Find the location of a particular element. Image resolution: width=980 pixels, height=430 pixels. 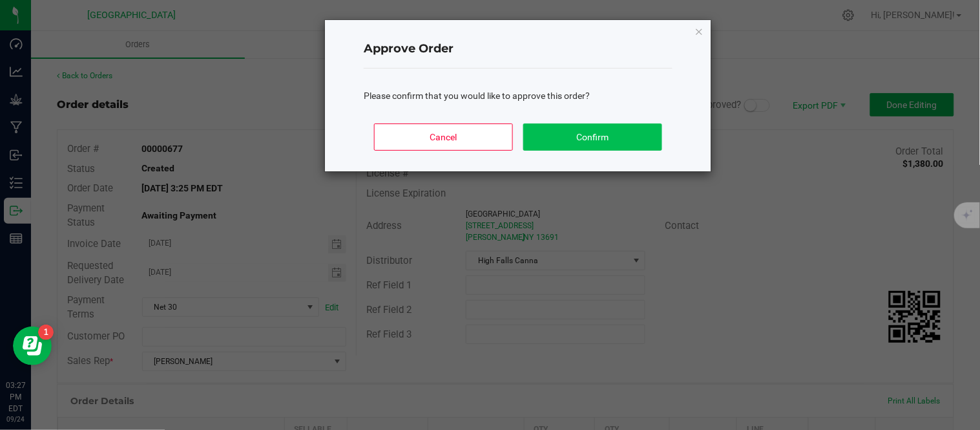

button: Cancel is located at coordinates (443, 137).